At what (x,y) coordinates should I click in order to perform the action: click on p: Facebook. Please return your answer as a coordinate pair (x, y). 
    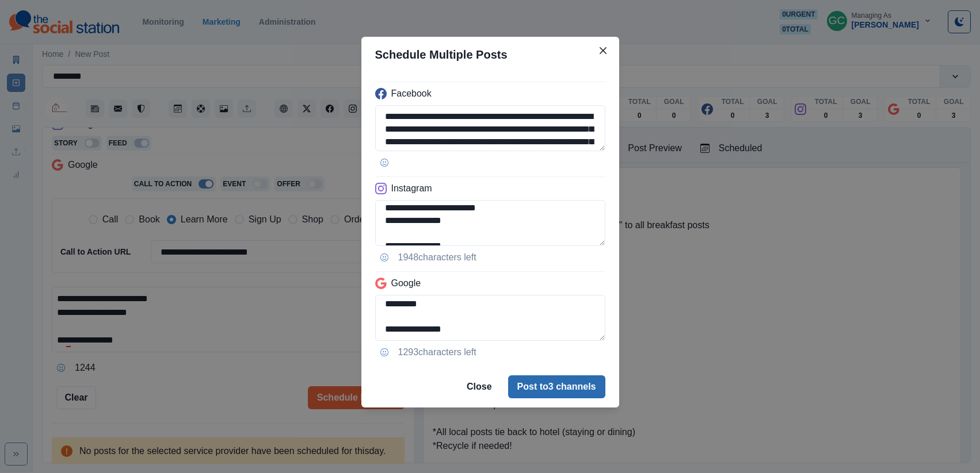
    Looking at the image, I should click on (411, 94).